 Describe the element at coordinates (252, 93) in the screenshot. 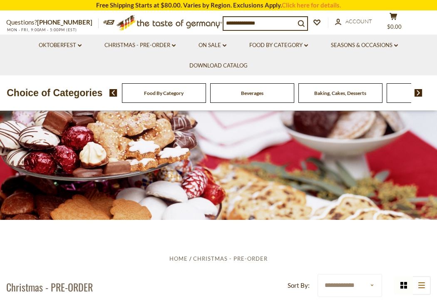

I see `span: Beverages` at that location.